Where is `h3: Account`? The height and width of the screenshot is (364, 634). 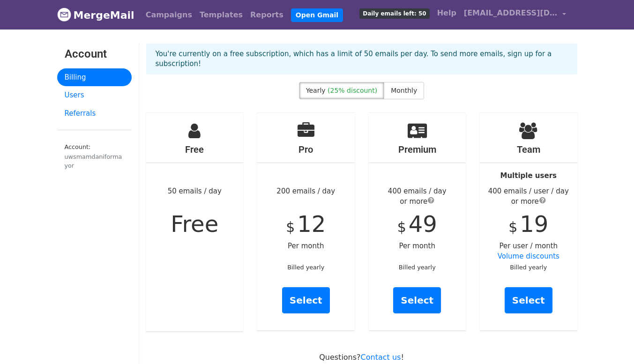
h3: Account is located at coordinates (94, 54).